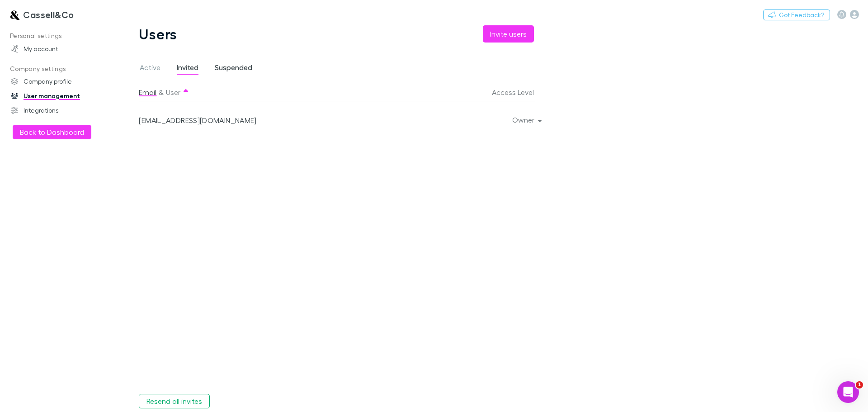 The height and width of the screenshot is (412, 868). Describe the element at coordinates (62, 110) in the screenshot. I see `a: Integrations` at that location.